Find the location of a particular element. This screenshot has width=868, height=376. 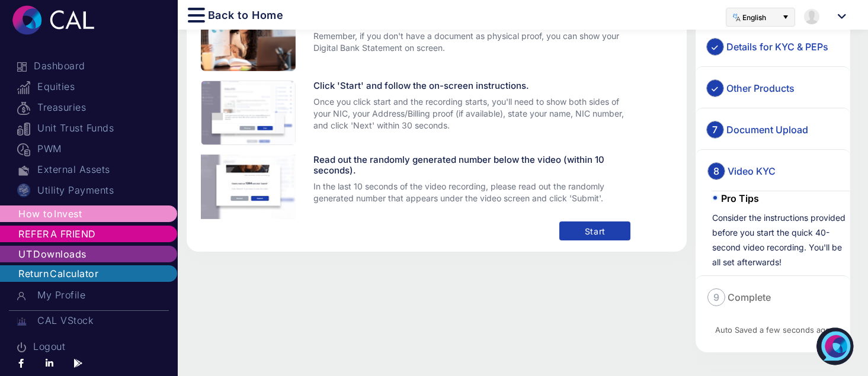

span: culator is located at coordinates (83, 274).